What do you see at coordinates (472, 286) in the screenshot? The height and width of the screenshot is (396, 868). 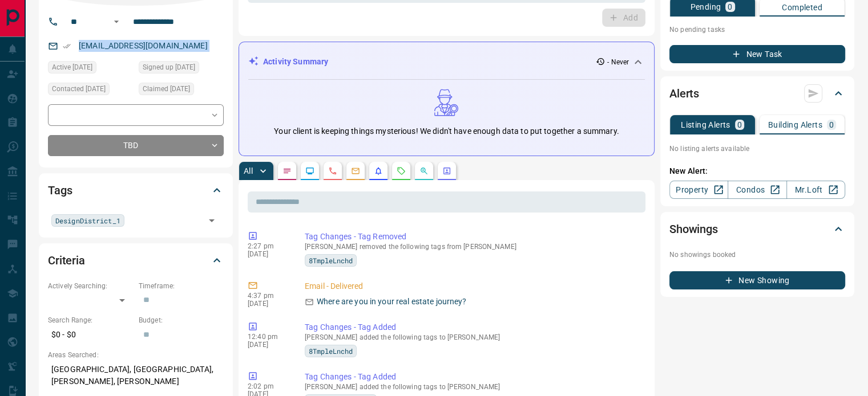 I see `p: Email - Delivered` at bounding box center [472, 286].